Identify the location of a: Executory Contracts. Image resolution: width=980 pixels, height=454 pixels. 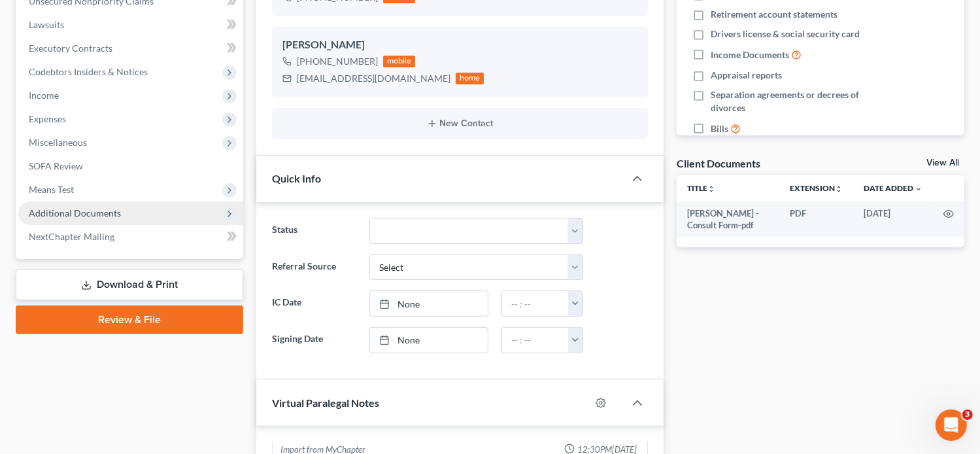
(130, 48).